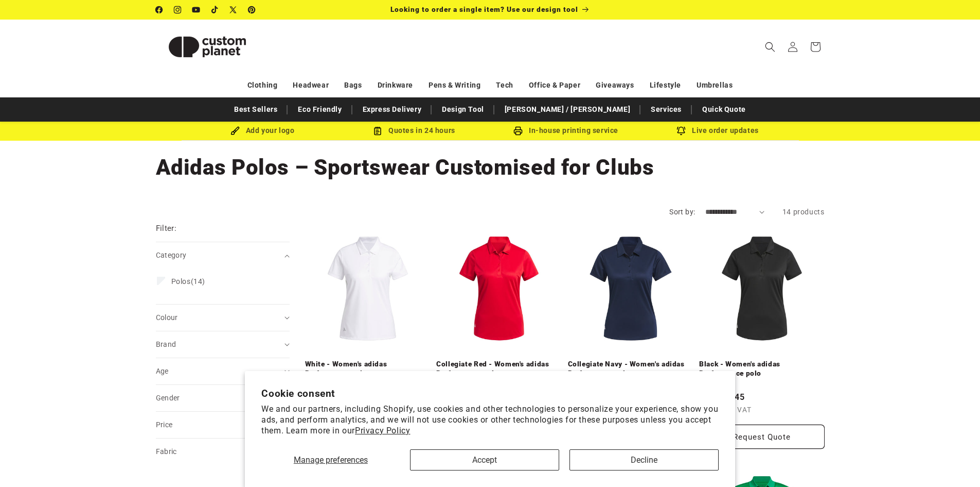 The image size is (980, 487). Describe the element at coordinates (490, 393) in the screenshot. I see `h2: Cookie consent` at that location.